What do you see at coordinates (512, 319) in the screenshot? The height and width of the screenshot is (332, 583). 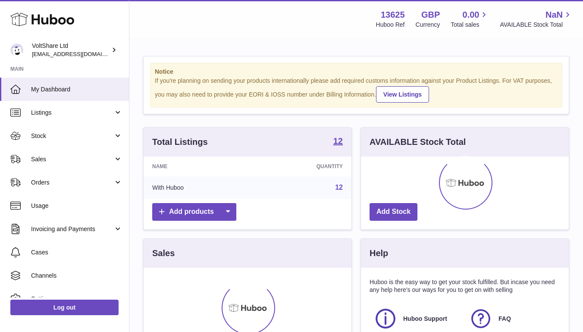 I see `a: FAQ` at bounding box center [512, 319].